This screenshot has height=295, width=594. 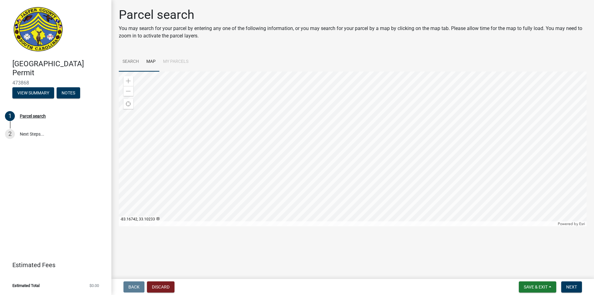 I want to click on div: Powered by, so click(x=571, y=224).